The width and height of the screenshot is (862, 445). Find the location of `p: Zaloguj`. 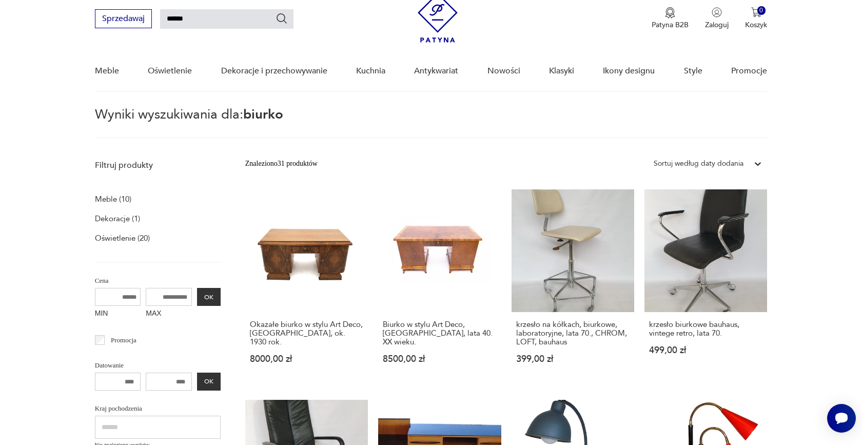

p: Zaloguj is located at coordinates (717, 25).